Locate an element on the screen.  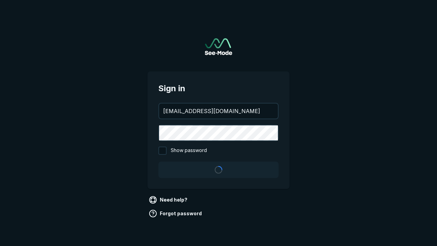
a: Go to sign in is located at coordinates (219, 46).